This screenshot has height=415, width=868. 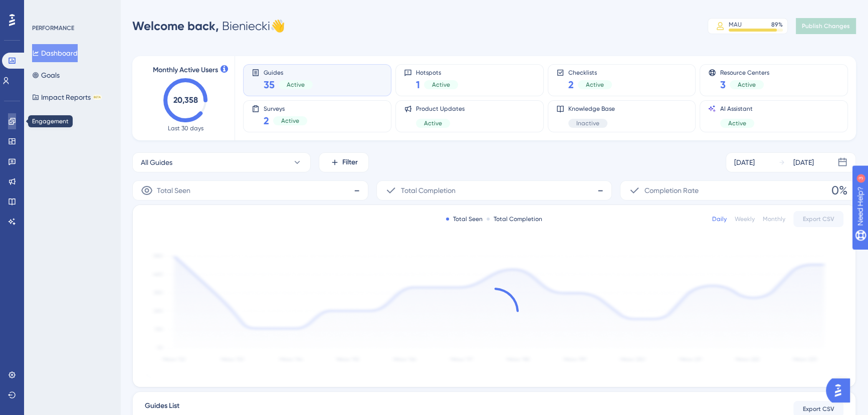 What do you see at coordinates (12, 15) in the screenshot?
I see `img: launcher-image-alternative-text` at bounding box center [12, 15].